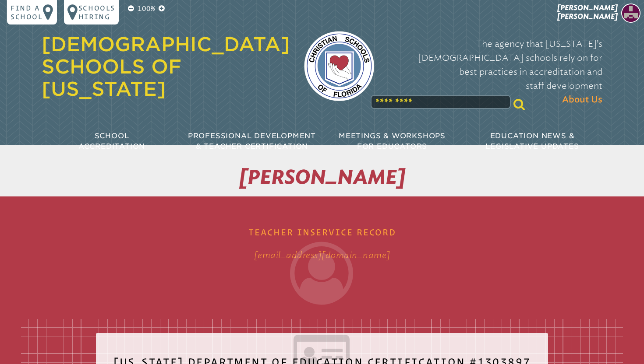  What do you see at coordinates (252, 141) in the screenshot?
I see `span: Professional Development & Teacher Certification` at bounding box center [252, 141].